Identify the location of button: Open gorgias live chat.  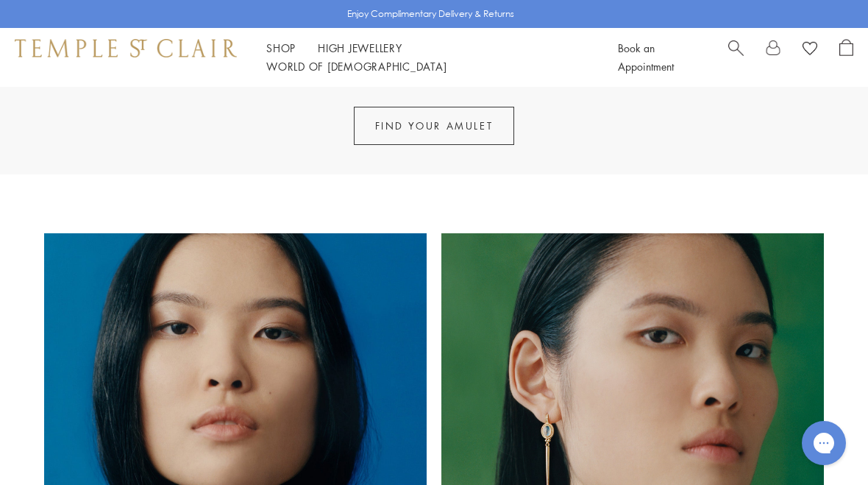
(29, 28).